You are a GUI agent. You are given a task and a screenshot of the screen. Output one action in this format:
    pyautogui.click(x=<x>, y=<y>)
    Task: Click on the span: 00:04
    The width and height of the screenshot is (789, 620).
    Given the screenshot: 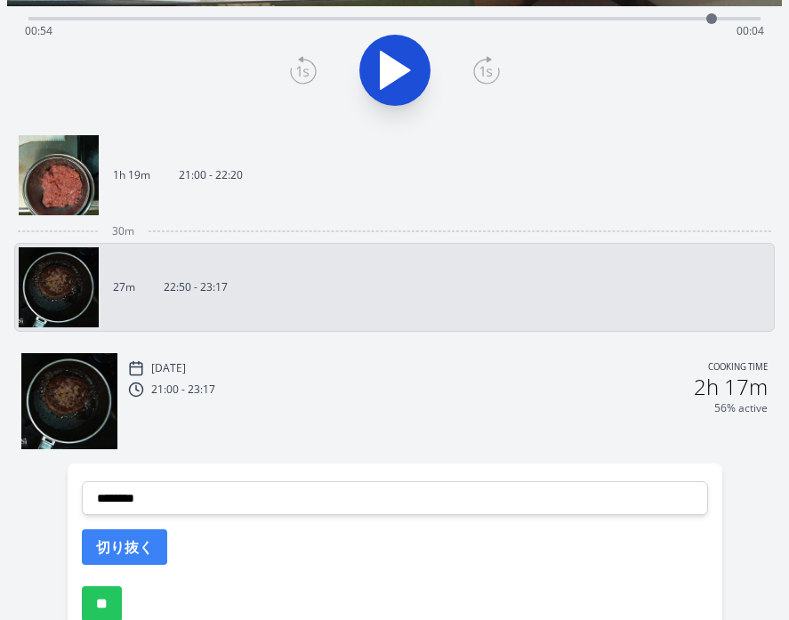 What is the action you would take?
    pyautogui.click(x=750, y=30)
    